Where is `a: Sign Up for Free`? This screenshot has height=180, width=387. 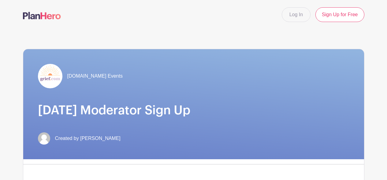
a: Sign Up for Free is located at coordinates (340, 15).